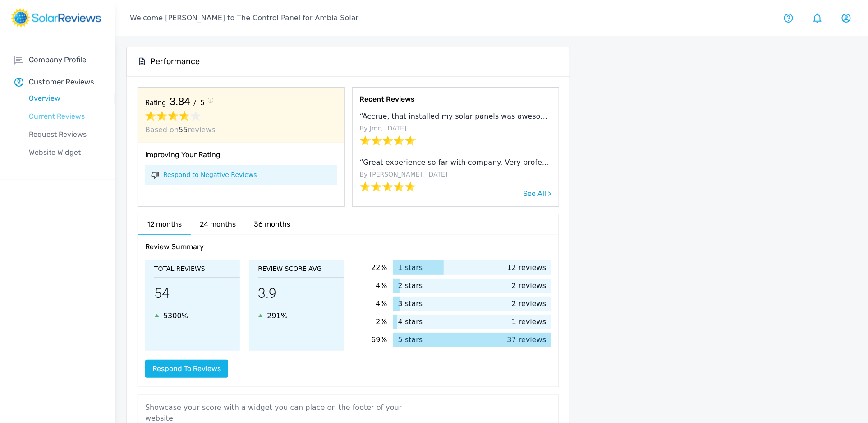 This screenshot has width=868, height=423. Describe the element at coordinates (65, 98) in the screenshot. I see `a: Overview` at that location.